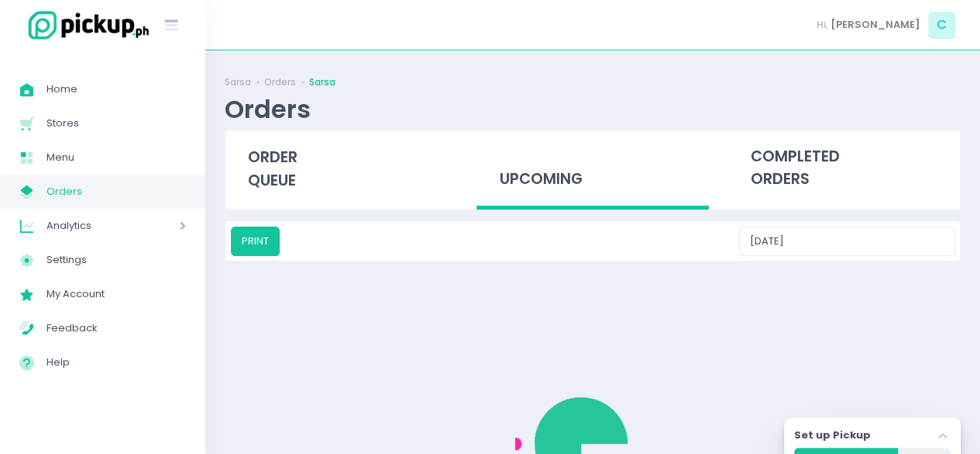 This screenshot has height=454, width=980. What do you see at coordinates (822, 25) in the screenshot?
I see `span: Hi,` at bounding box center [822, 25].